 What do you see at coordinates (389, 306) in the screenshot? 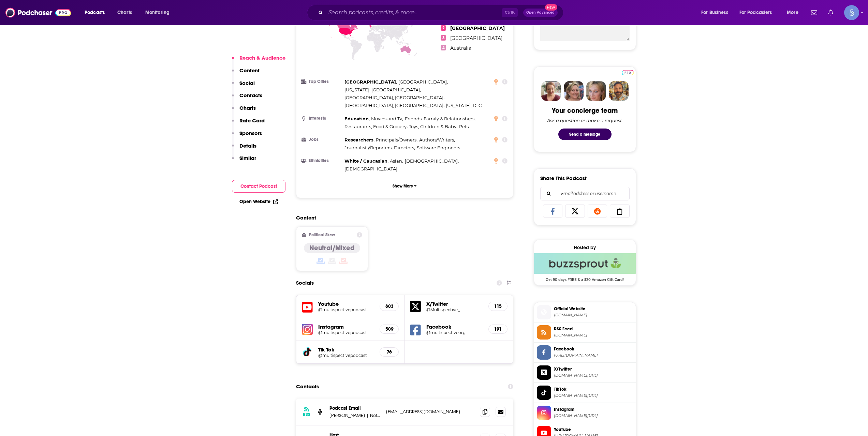
I see `h5: 803` at bounding box center [389, 306].